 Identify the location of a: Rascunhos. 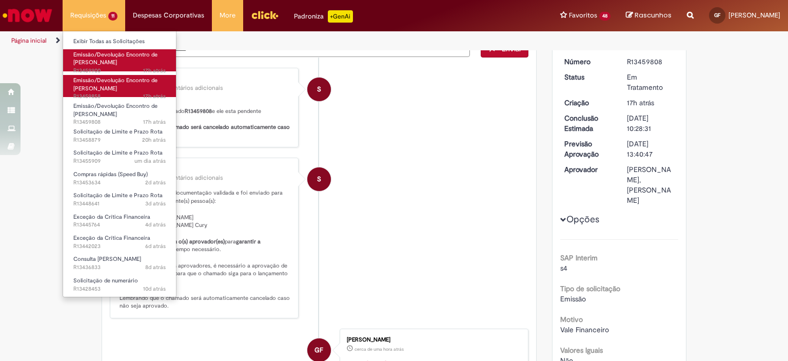
(648, 15).